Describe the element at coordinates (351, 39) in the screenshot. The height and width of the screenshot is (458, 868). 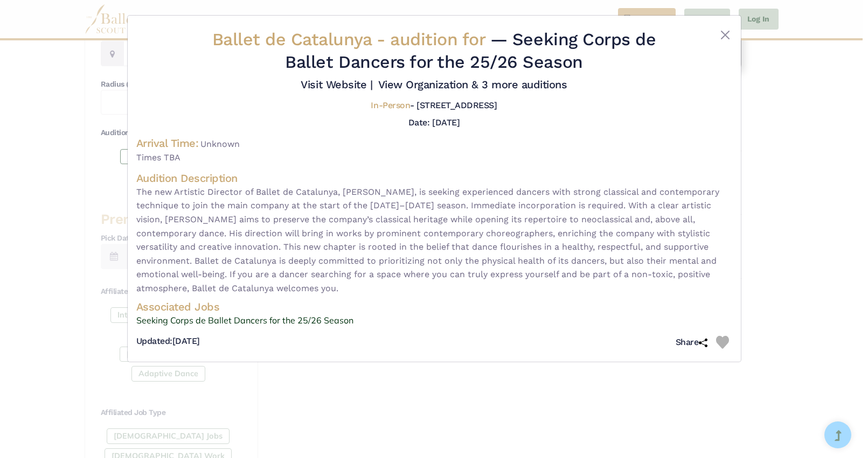
I see `span: Ballet de Catalunya -` at that location.